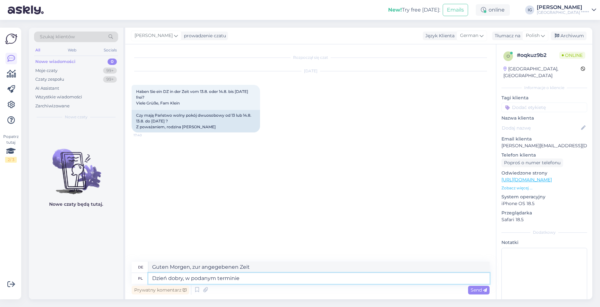 The width and height of the screenshot is (600, 307). Describe the element at coordinates (110, 50) in the screenshot. I see `div: Socials` at that location.